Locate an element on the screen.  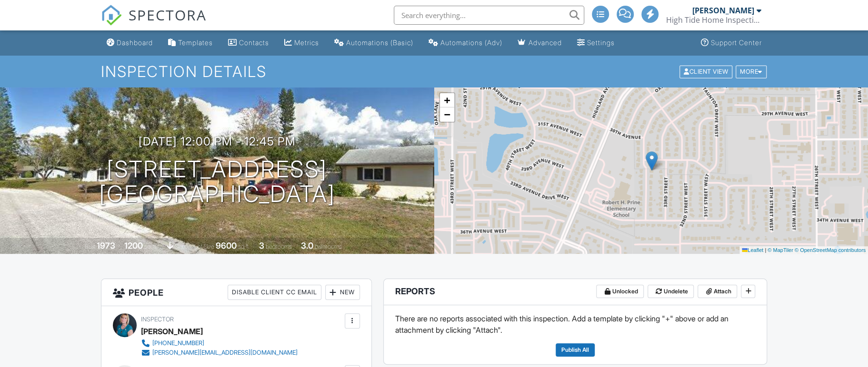
a: Support Center is located at coordinates (731, 43).